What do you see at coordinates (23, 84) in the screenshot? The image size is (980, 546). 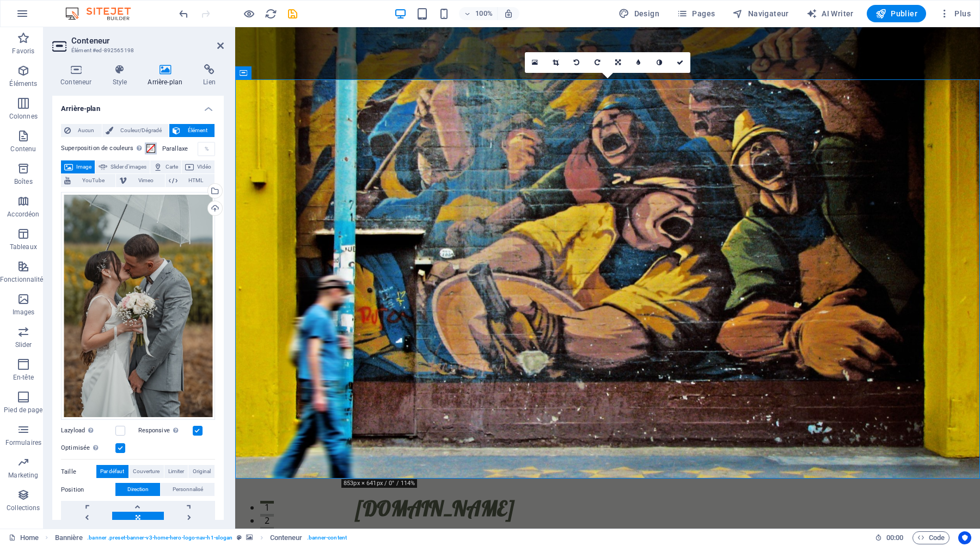 I see `p: Éléments` at bounding box center [23, 84].